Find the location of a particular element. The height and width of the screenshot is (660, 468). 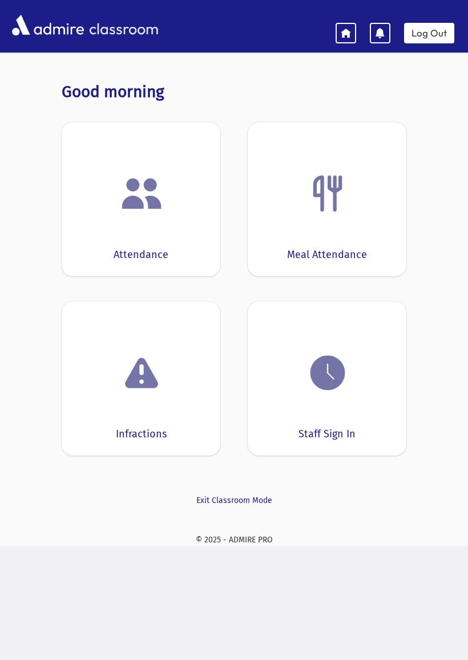

img: exclamation.png is located at coordinates (142, 375).